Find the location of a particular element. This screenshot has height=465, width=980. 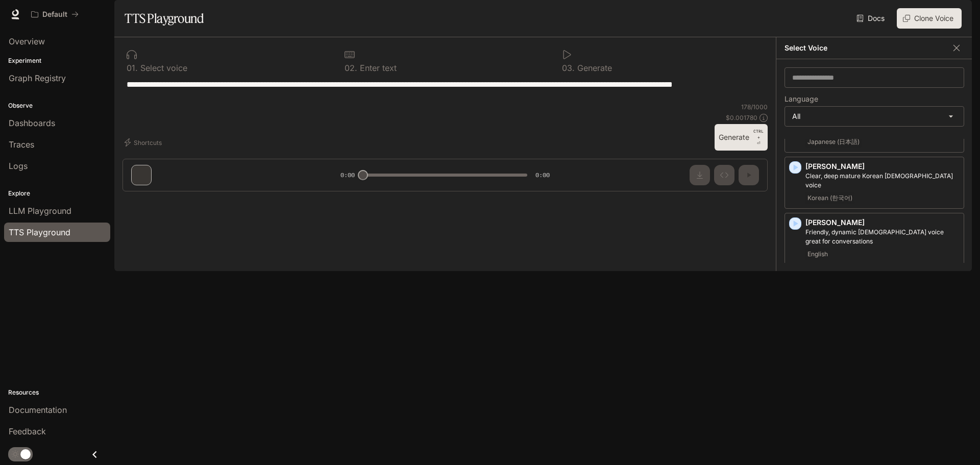

span: English is located at coordinates (818, 254).